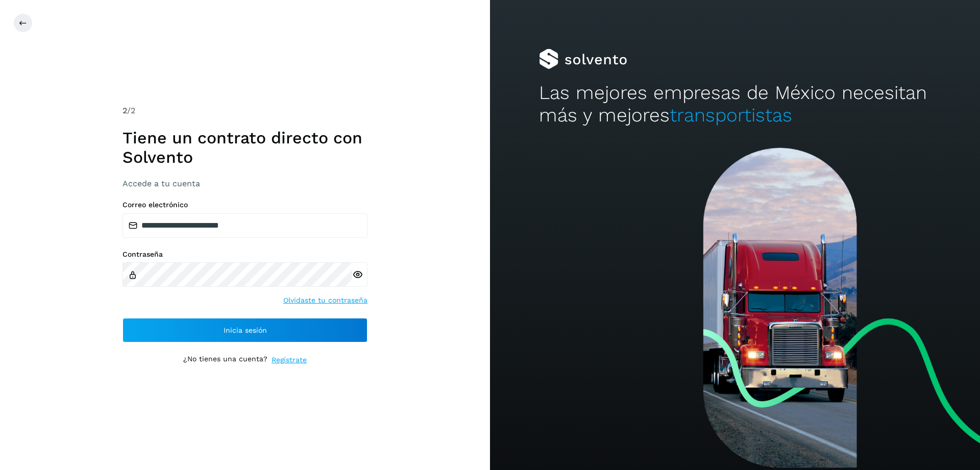 This screenshot has height=470, width=980. I want to click on h1: Tiene un contrato directo con Solvento, so click(245, 147).